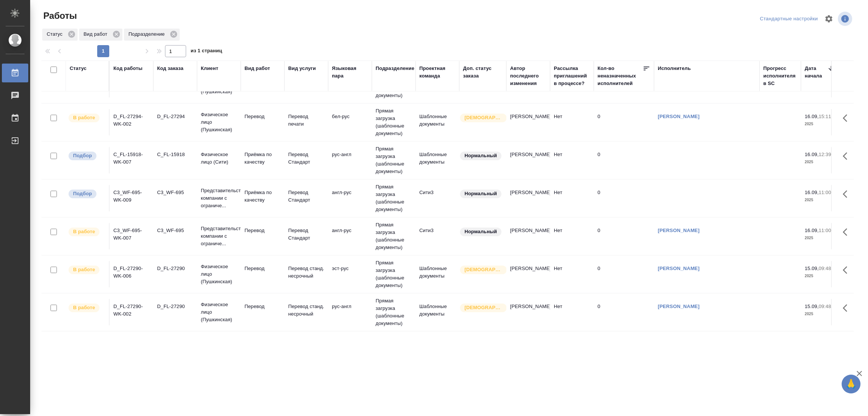 The height and width of the screenshot is (416, 868). I want to click on p: Статус, so click(56, 35).